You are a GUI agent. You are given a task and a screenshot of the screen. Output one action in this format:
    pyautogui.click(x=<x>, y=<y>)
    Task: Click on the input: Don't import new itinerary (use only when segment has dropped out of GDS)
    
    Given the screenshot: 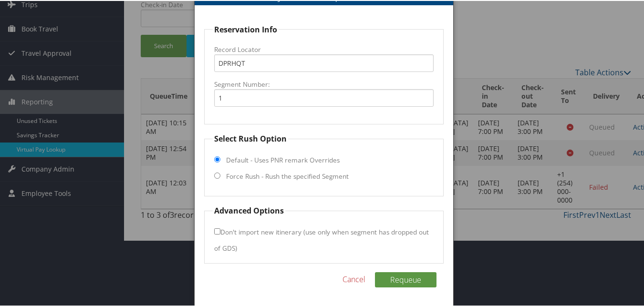 What is the action you would take?
    pyautogui.click(x=217, y=230)
    